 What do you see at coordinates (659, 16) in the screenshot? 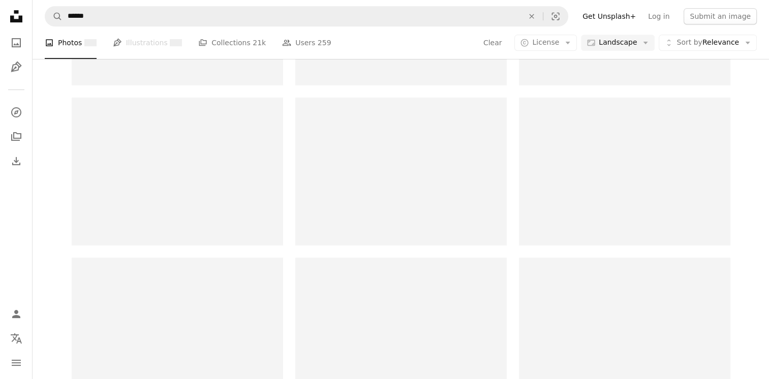
I see `a: Log in` at bounding box center [659, 16].